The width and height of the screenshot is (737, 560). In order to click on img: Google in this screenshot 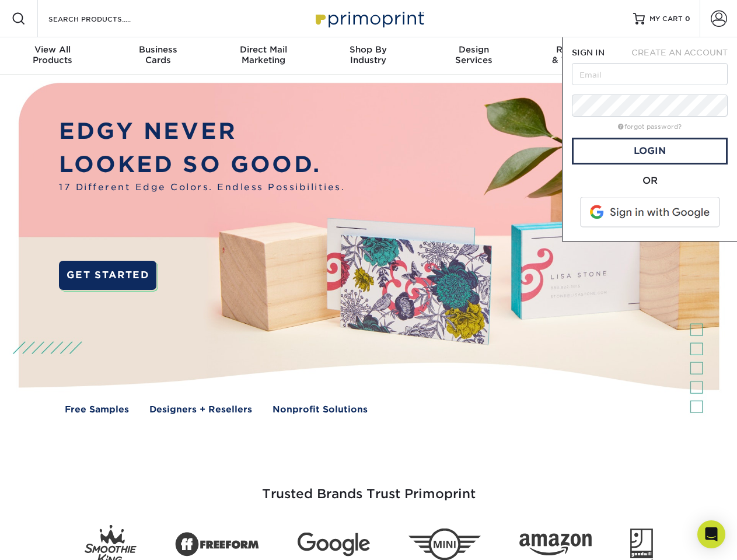, I will do `click(334, 544)`.